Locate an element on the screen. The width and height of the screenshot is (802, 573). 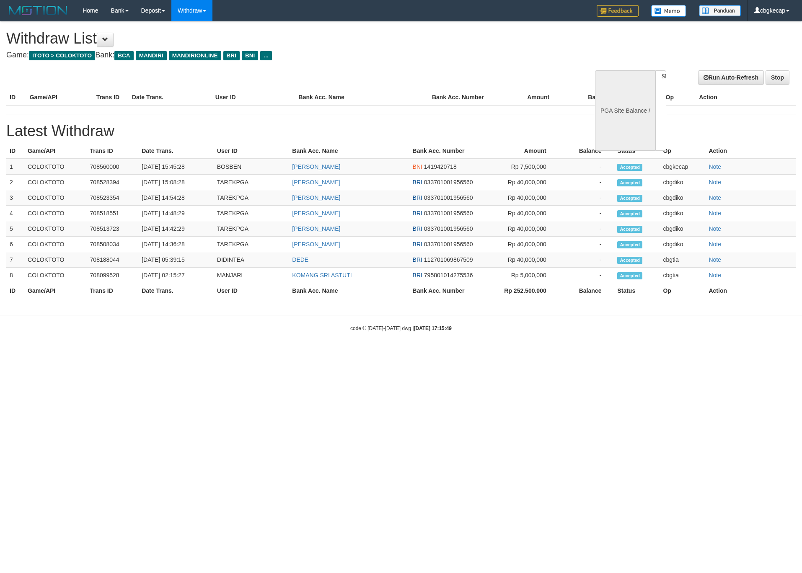
span: MANDIRIONLINE is located at coordinates (195, 56).